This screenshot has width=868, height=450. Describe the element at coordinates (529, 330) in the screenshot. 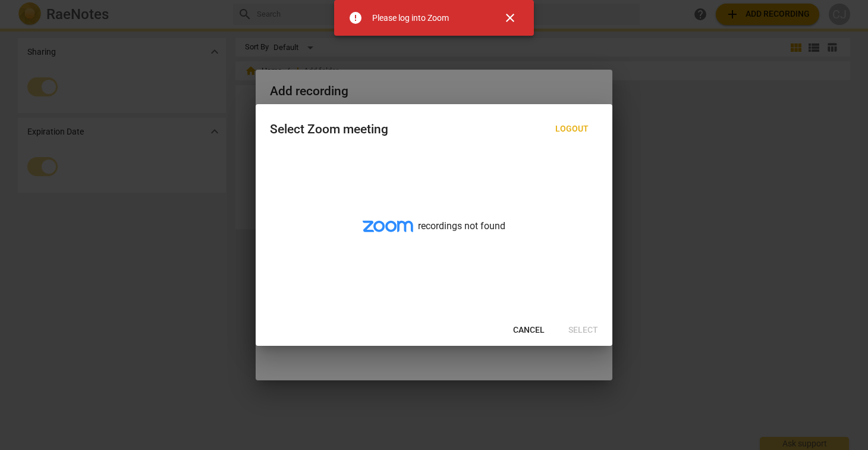

I see `button: Cancel` at that location.